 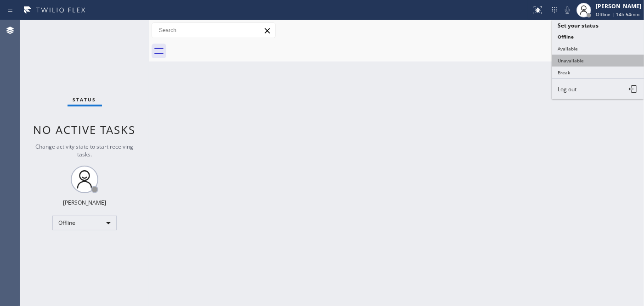 What do you see at coordinates (617, 14) in the screenshot?
I see `span: Offline | 14h 54min` at bounding box center [617, 14].